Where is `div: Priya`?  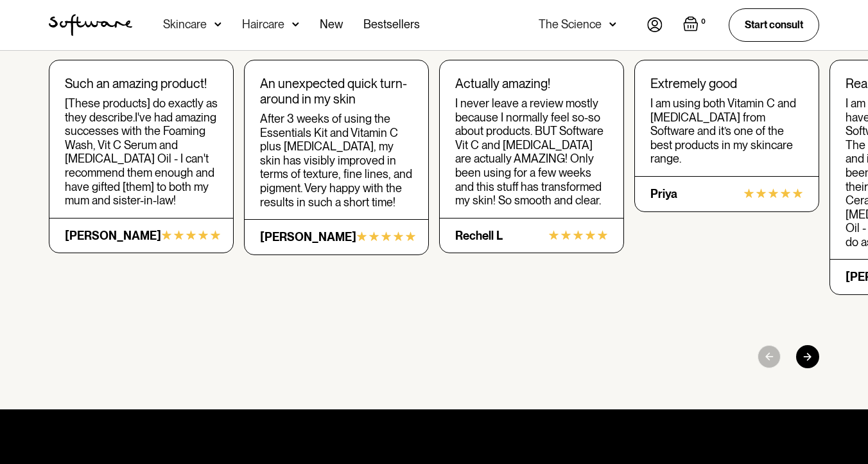
div: Priya is located at coordinates (663, 194).